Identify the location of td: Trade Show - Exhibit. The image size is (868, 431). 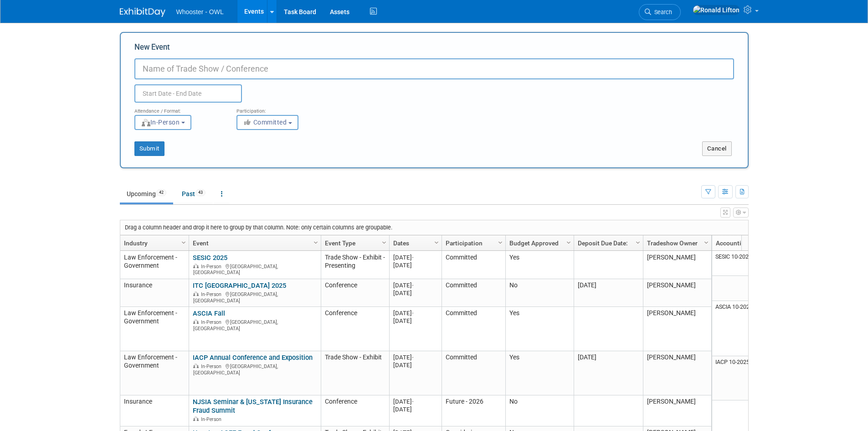
(355, 373).